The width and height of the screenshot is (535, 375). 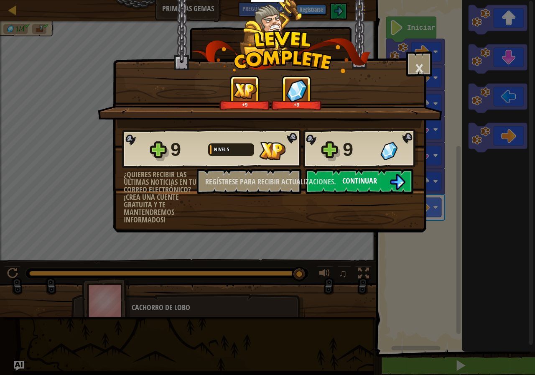 I want to click on font: ¿Quieres recibir las últimas noticias en tu correo electrónico? ¡Crea una cuente gratuita y te ma..., so click(x=160, y=197).